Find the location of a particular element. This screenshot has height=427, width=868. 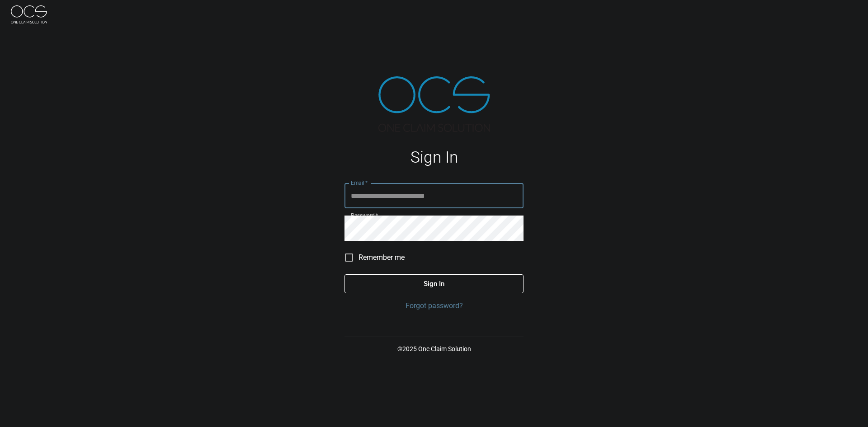

a: Forgot password? is located at coordinates (434, 306).